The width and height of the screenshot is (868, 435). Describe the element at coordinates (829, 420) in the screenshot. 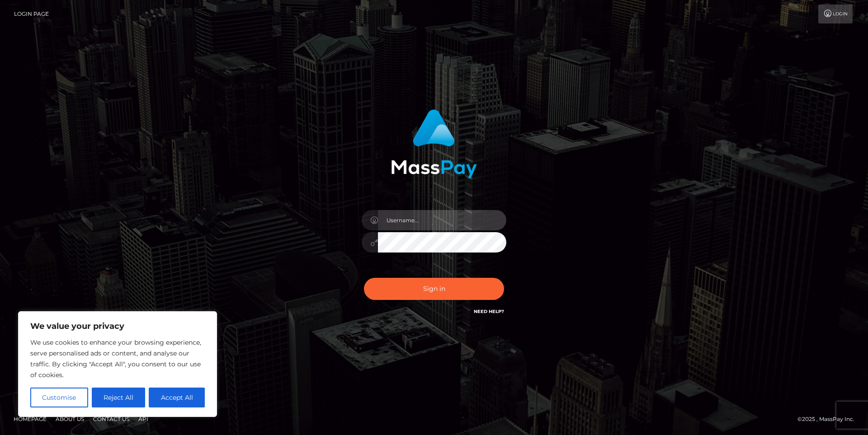

I see `div: © 2025 , MassPay Inc.` at that location.